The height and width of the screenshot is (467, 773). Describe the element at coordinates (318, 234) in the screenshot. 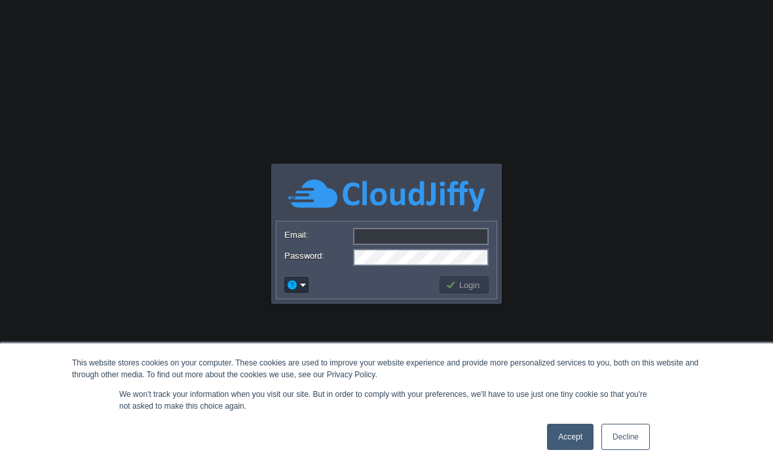

I see `label: Email:` at that location.